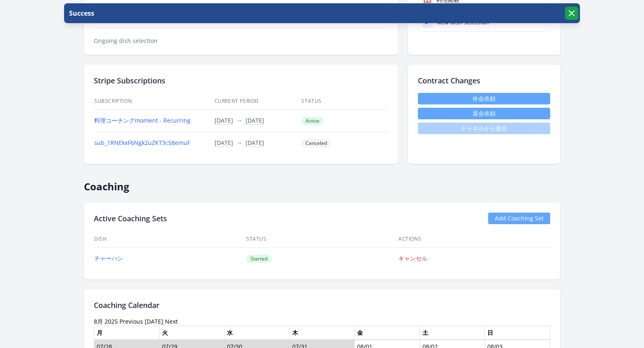  Describe the element at coordinates (322, 305) in the screenshot. I see `h2: Coaching Calendar` at that location.